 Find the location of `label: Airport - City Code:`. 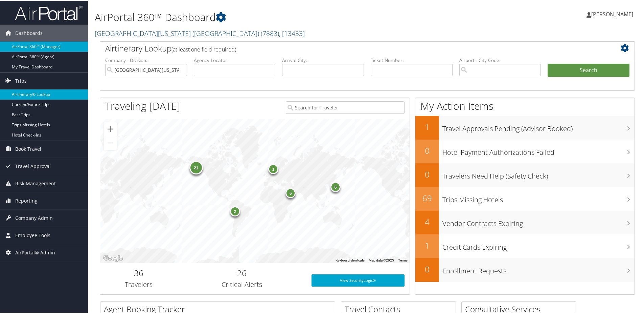

label: Airport - City Code: is located at coordinates (500, 59).